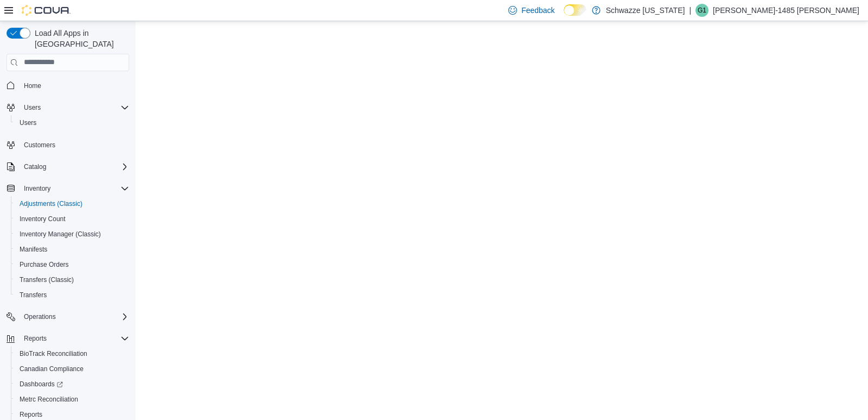 The width and height of the screenshot is (868, 420). I want to click on a: Purchase Orders, so click(44, 265).